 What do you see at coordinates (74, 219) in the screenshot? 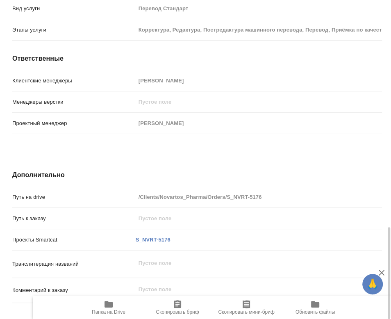
I see `p: Путь к заказу` at bounding box center [74, 219].